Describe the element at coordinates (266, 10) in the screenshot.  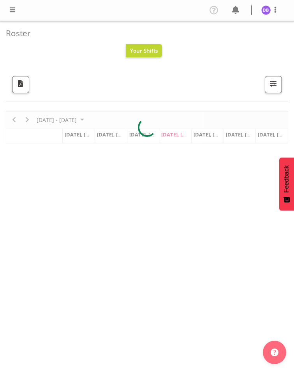
I see `img: dawn-belshaw1857.jpg` at that location.